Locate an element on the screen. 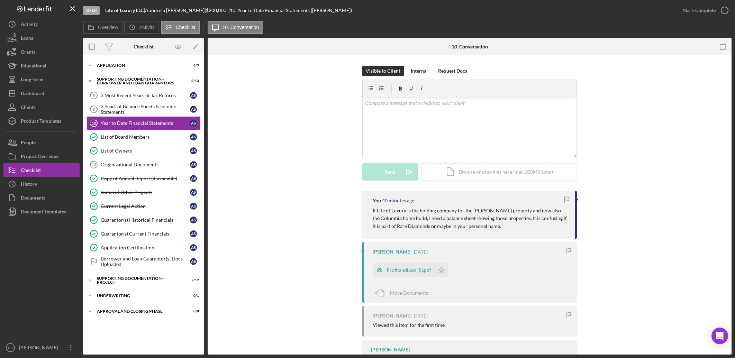 This screenshot has height=358, width=735. button: Loans is located at coordinates (42, 38).